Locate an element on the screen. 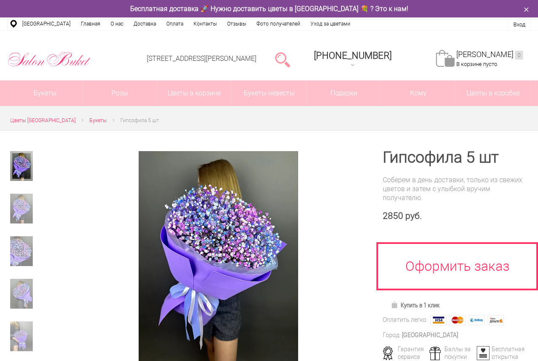  a: Вход is located at coordinates (520, 24).